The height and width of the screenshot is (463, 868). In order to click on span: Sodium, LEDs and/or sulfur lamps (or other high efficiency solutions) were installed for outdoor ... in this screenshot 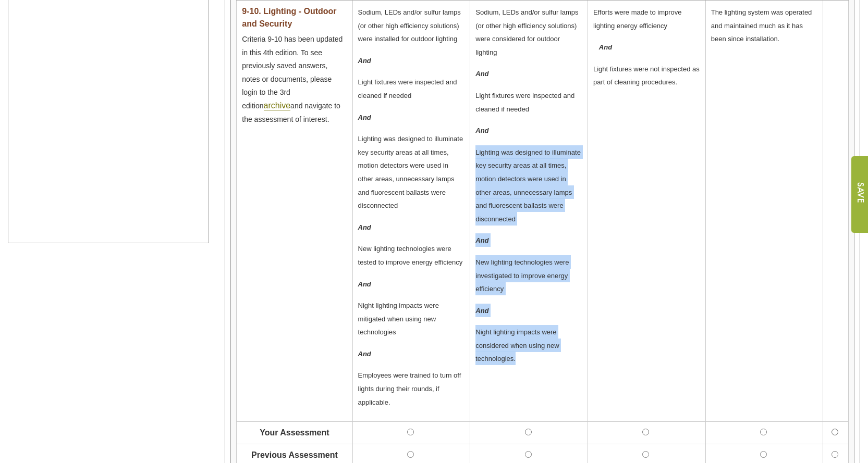, I will do `click(409, 26)`.